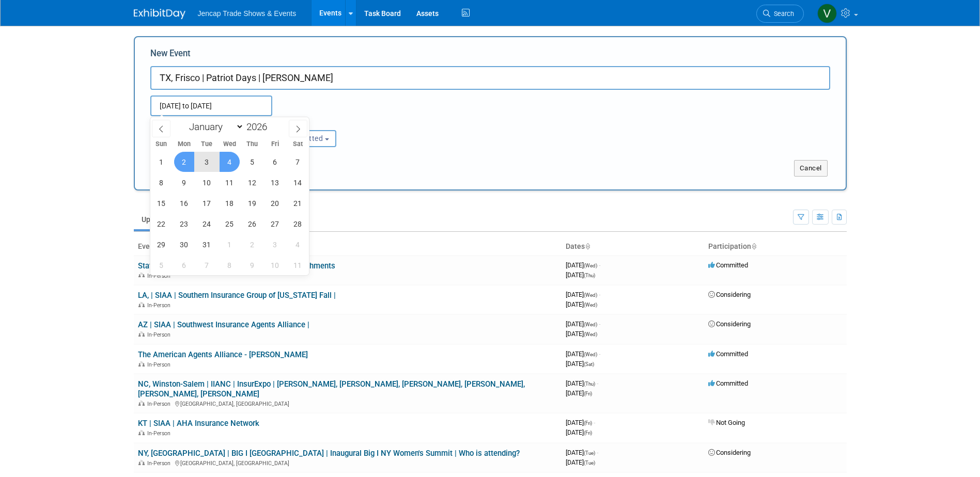 Image resolution: width=980 pixels, height=477 pixels. What do you see at coordinates (211, 106) in the screenshot?
I see `input: Start Date - End Date` at bounding box center [211, 106].